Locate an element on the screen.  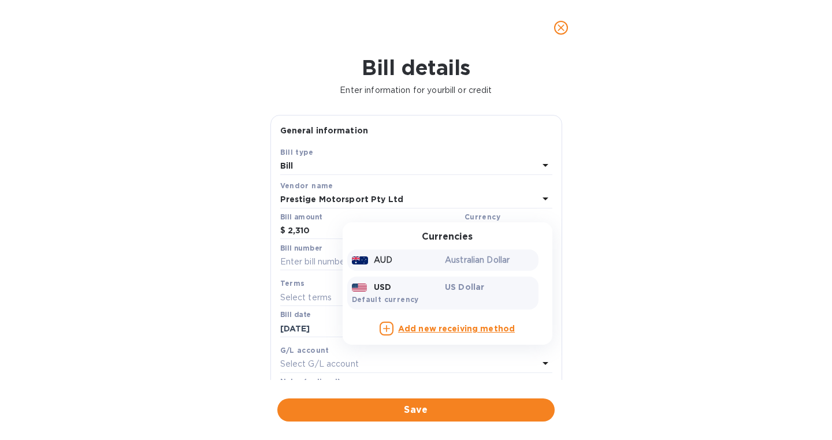
p: USD is located at coordinates (383, 287).